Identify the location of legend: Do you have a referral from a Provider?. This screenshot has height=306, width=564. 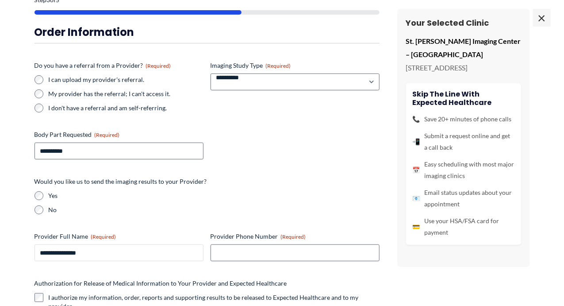
(103, 65).